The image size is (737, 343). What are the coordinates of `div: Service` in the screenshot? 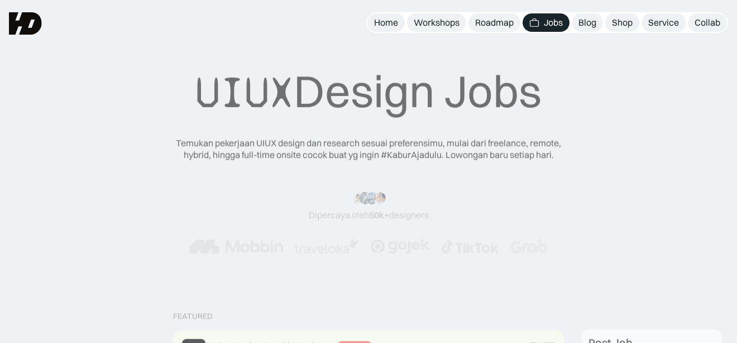 It's located at (664, 22).